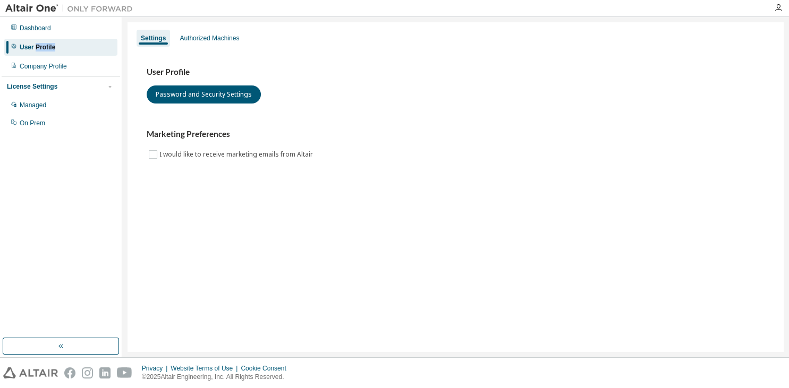  I want to click on label: I would like to receive marketing emails from Altair, so click(237, 155).